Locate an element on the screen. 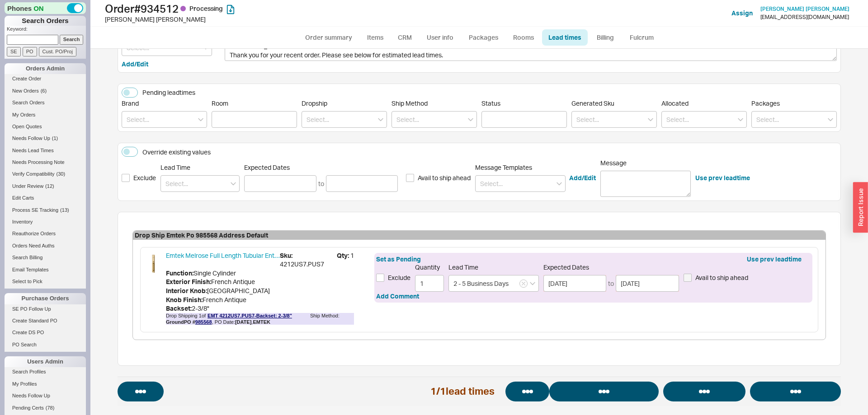 The height and width of the screenshot is (415, 868). span: ( 30 ) is located at coordinates (61, 174).